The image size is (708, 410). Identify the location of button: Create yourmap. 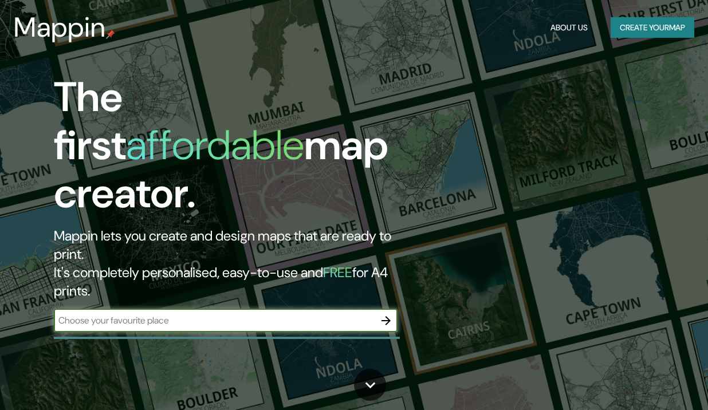
(653, 28).